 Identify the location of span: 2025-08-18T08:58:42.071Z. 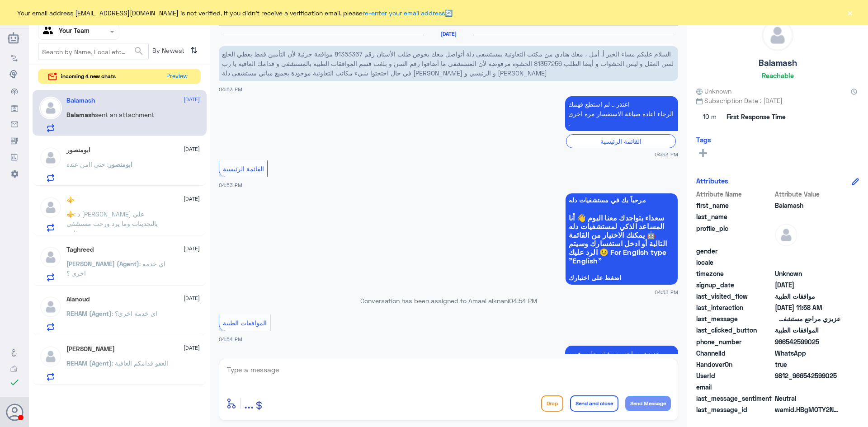
(808, 307).